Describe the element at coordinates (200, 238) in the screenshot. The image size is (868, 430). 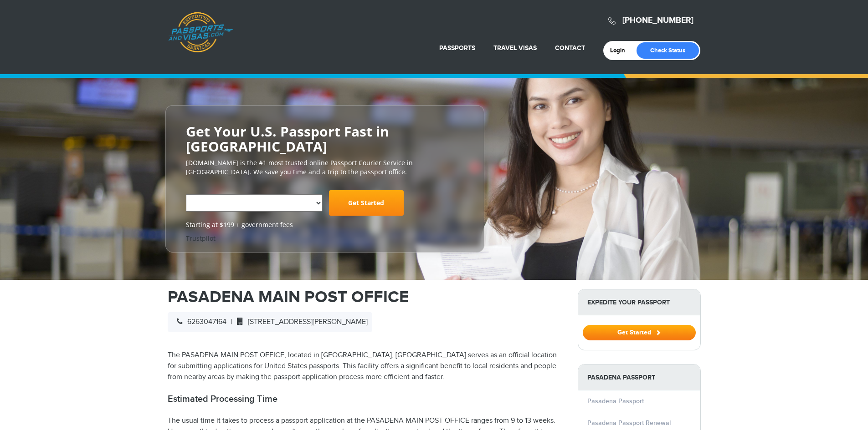
I see `a: Trustpilot` at that location.